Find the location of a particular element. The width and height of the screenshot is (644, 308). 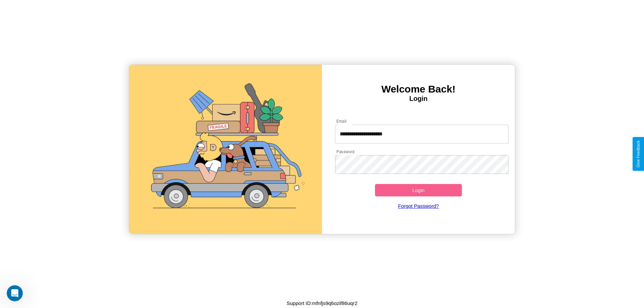

button: Login is located at coordinates (418, 190).